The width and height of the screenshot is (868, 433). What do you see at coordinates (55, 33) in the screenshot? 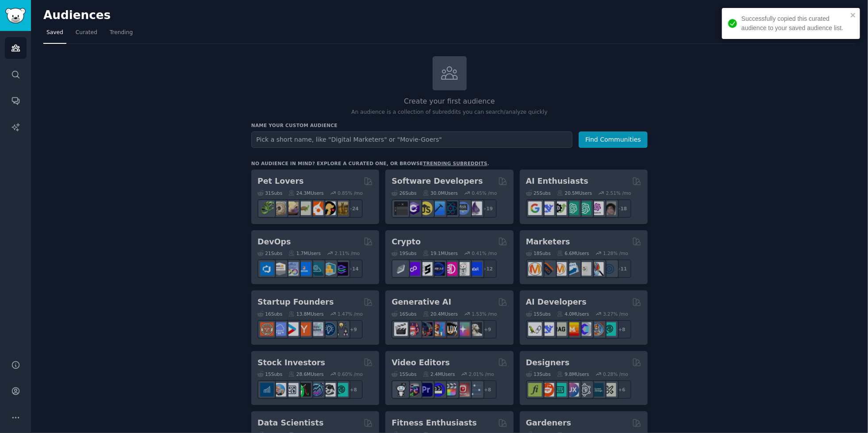
I see `span: Saved` at bounding box center [55, 33].